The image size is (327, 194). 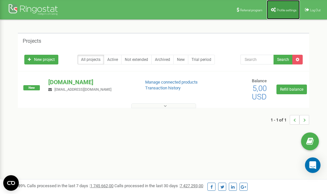 What do you see at coordinates (257, 60) in the screenshot?
I see `input: Search` at bounding box center [257, 60].